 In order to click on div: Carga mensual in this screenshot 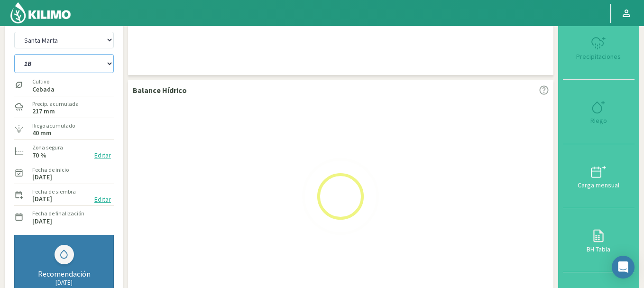, I will do `click(598, 185)`.